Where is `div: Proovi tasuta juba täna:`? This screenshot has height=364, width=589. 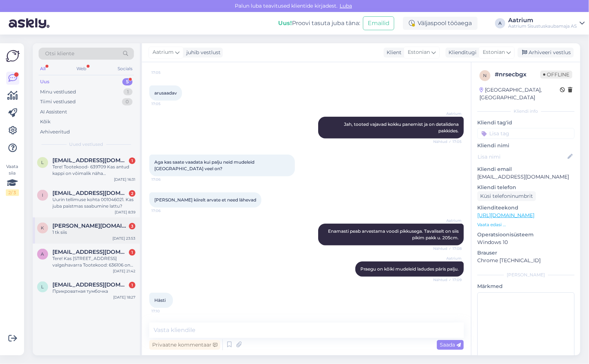 div: Proovi tasuta juba täna: is located at coordinates (319, 23).